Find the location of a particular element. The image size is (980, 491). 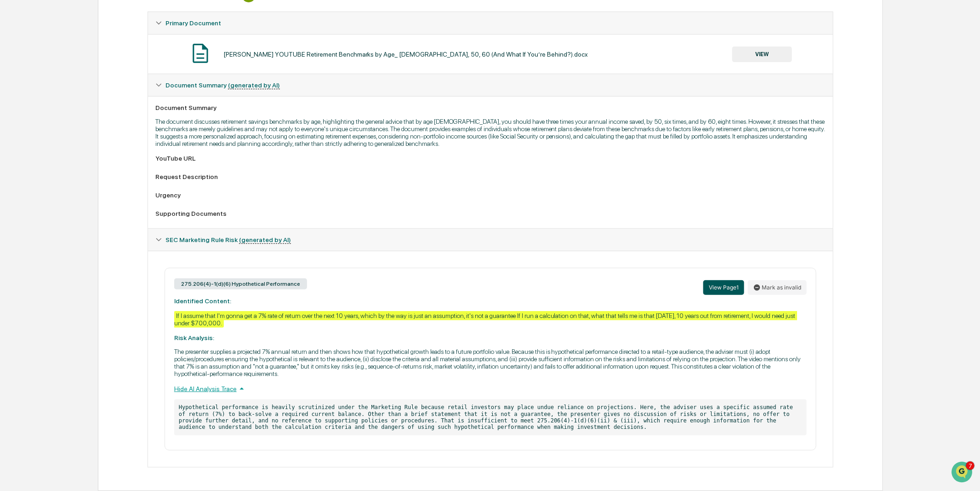

button: Mark as invalid is located at coordinates (777, 287).